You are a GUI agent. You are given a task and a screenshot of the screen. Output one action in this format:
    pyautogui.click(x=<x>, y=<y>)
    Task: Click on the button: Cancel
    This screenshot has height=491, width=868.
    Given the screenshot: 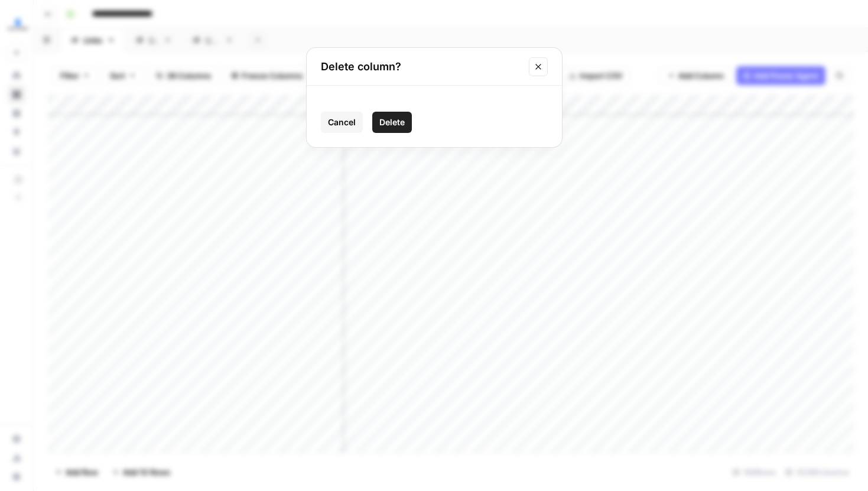 What is the action you would take?
    pyautogui.click(x=342, y=122)
    